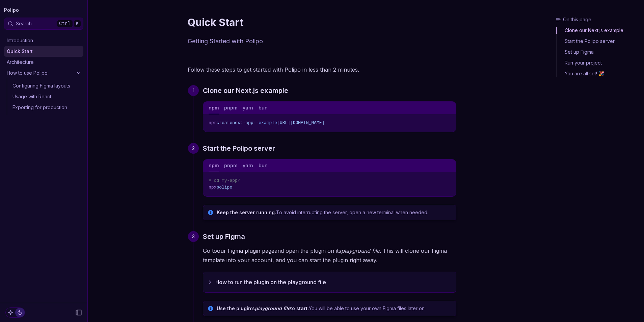  Describe the element at coordinates (322, 69) in the screenshot. I see `p: Follow these steps to get started with Polipo in less than 2 minutes.` at that location.